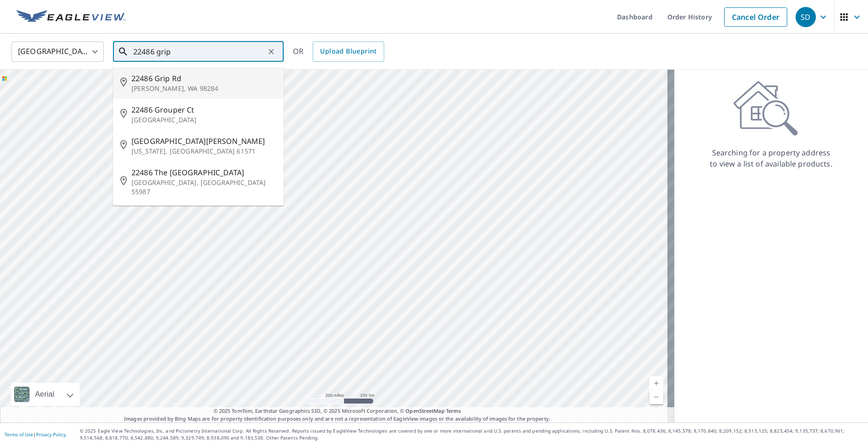 Image resolution: width=868 pixels, height=446 pixels. What do you see at coordinates (656, 397) in the screenshot?
I see `a: Current Level 5, Zoom Out` at bounding box center [656, 397].